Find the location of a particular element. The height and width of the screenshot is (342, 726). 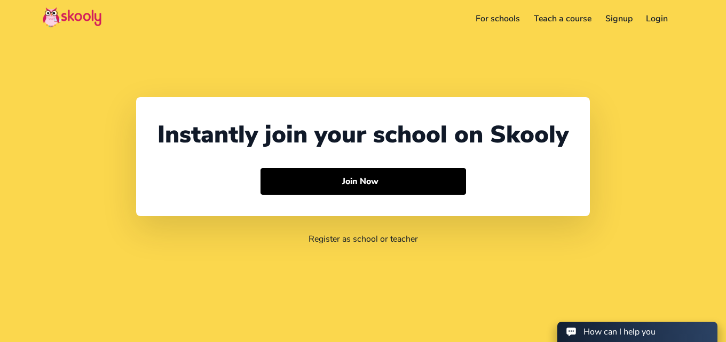

a: Teach a course is located at coordinates (563, 19).